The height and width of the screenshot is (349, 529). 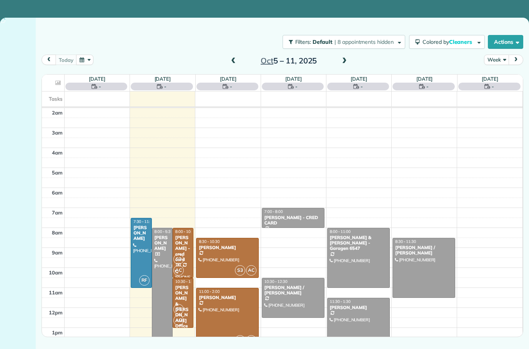 What do you see at coordinates (516, 60) in the screenshot?
I see `button: next` at bounding box center [516, 60].